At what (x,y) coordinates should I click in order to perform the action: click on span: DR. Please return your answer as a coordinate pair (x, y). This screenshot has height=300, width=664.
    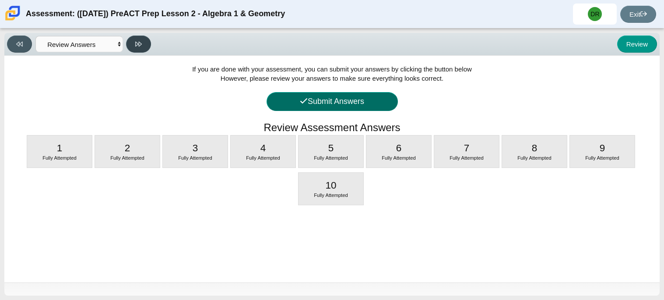
    Looking at the image, I should click on (595, 14).